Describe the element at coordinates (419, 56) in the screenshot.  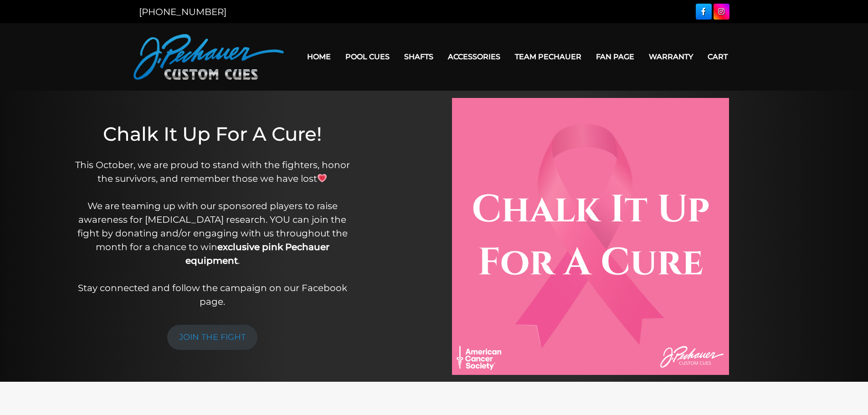
I see `a: Shafts` at that location.